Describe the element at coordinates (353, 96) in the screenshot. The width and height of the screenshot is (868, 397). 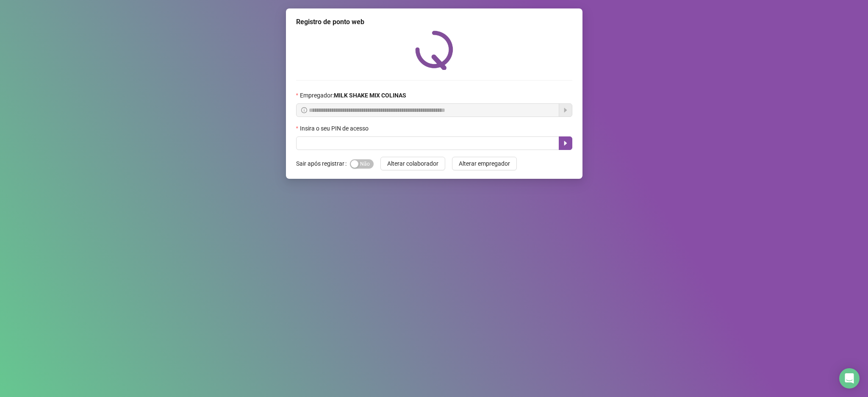
I see `span: Empregador :` at that location.